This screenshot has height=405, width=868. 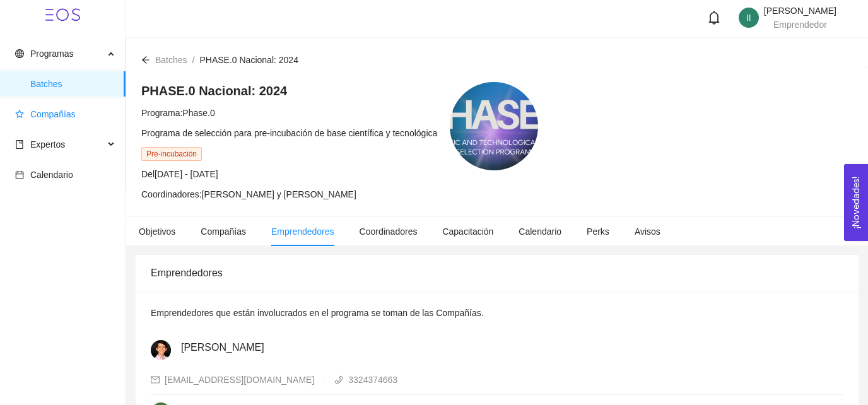 What do you see at coordinates (157, 232) in the screenshot?
I see `span: Objetivos` at bounding box center [157, 232].